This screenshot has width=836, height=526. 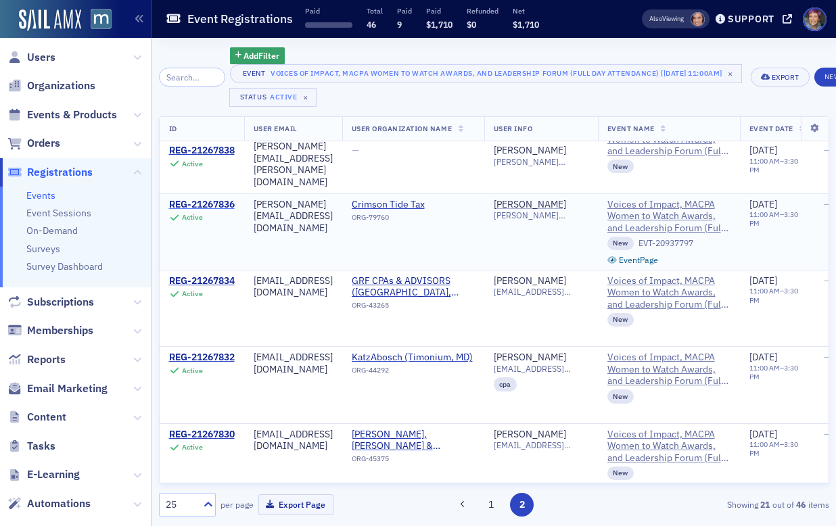 What do you see at coordinates (371, 24) in the screenshot?
I see `span: 46` at bounding box center [371, 24].